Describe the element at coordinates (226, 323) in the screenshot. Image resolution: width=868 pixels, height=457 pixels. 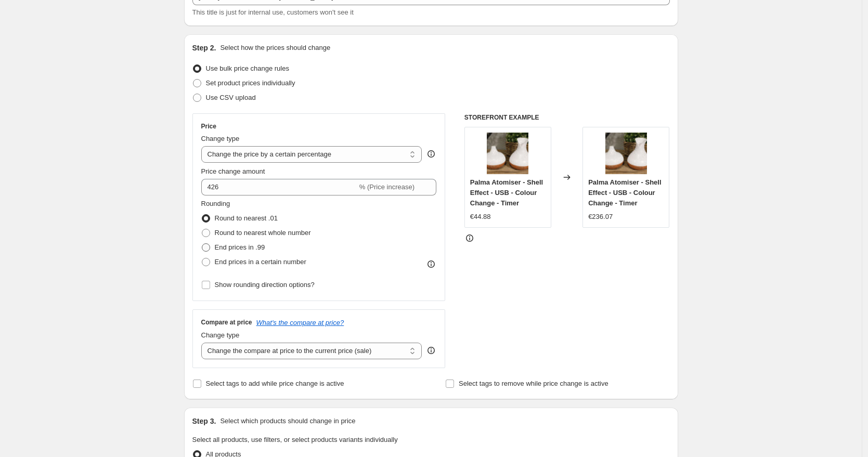
I see `h3: Compare at price` at that location.